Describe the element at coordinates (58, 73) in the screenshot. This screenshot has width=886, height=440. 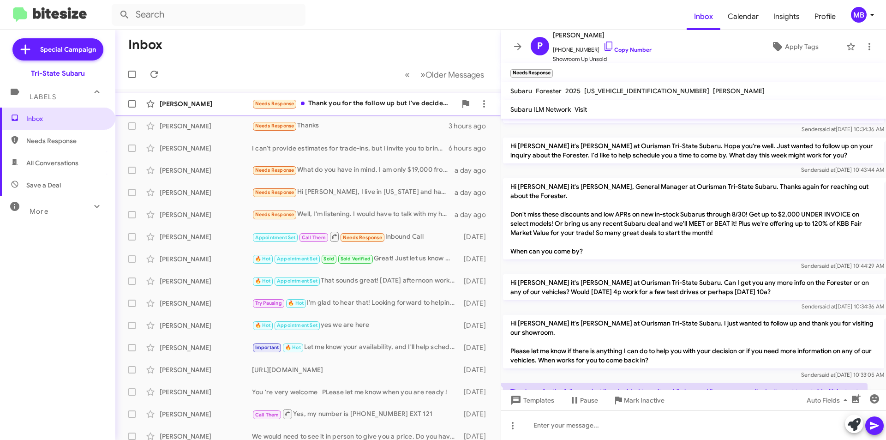
I see `div: Tri-State Subaru` at that location.